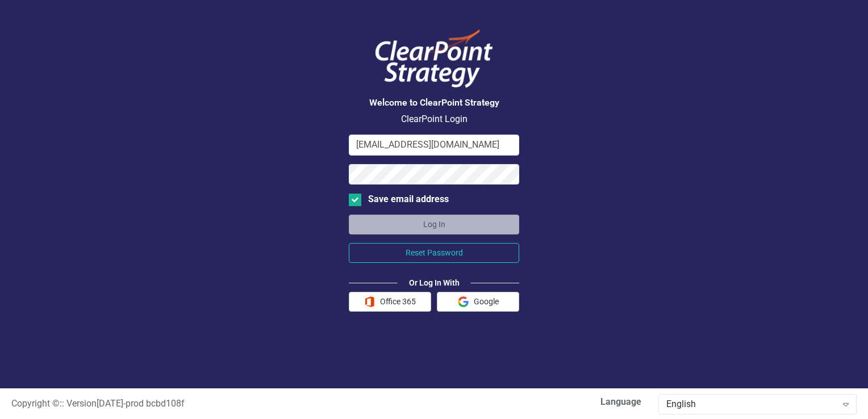 Image resolution: width=868 pixels, height=419 pixels. Describe the element at coordinates (434, 59) in the screenshot. I see `img: ClearPoint Logo` at that location.